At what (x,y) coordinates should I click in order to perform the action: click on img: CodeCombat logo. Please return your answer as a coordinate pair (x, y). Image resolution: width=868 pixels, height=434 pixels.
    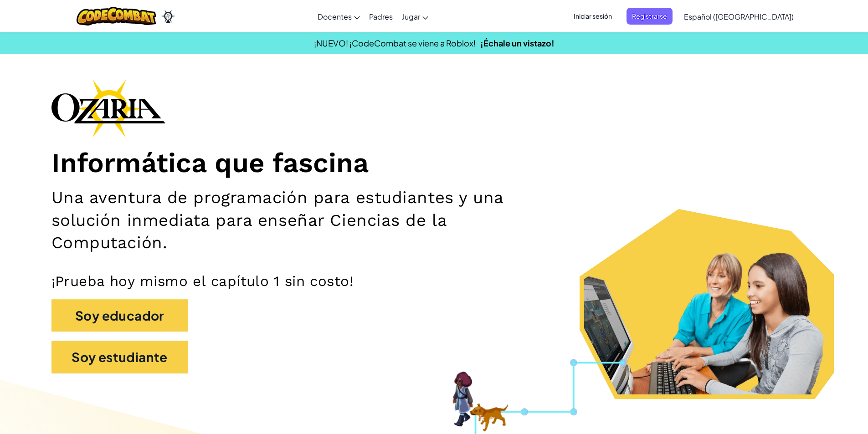
    Looking at the image, I should click on (116, 16).